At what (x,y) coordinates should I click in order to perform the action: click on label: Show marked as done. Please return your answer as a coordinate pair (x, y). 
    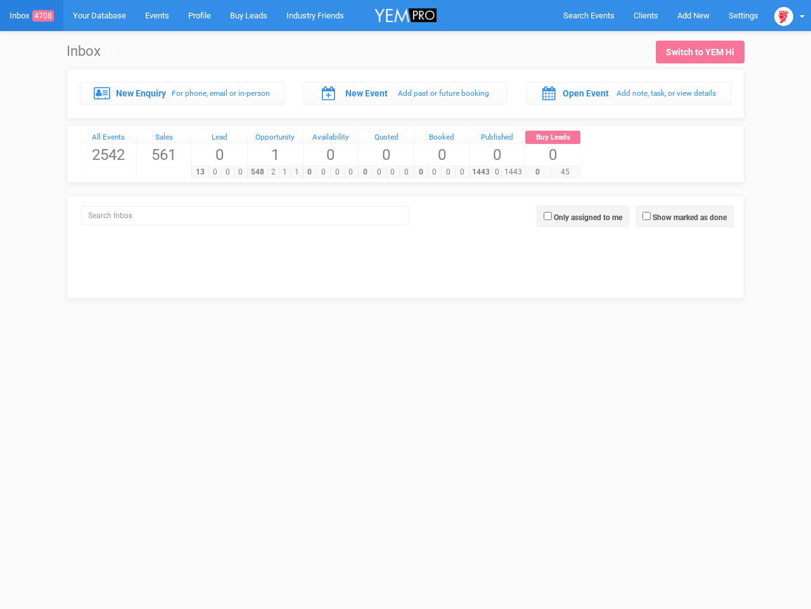
    Looking at the image, I should click on (690, 217).